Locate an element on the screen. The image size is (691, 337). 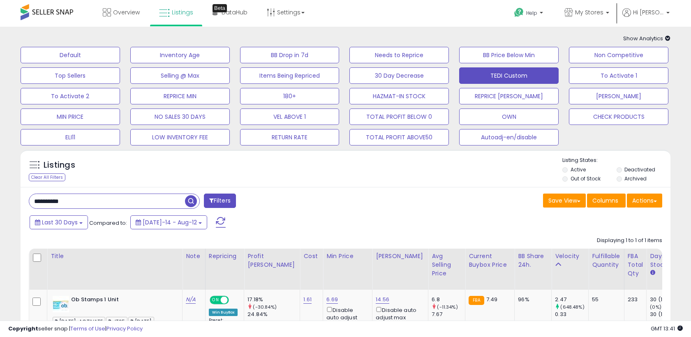
button: TOTAL PROFIT ABOVE50 is located at coordinates (399, 137).